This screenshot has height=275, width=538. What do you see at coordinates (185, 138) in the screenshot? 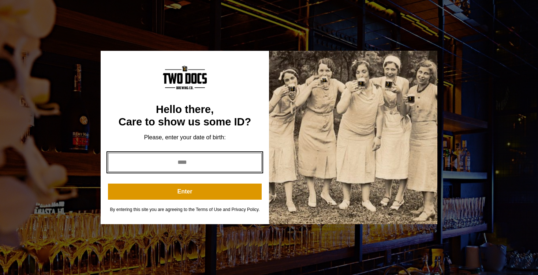
I see `div: Please, enter your date of birth:` at bounding box center [185, 138].